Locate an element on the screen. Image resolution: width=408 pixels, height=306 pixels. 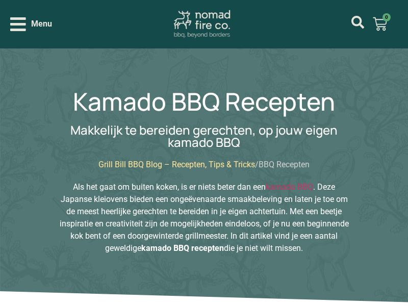
a: mijn account is located at coordinates (357, 22).